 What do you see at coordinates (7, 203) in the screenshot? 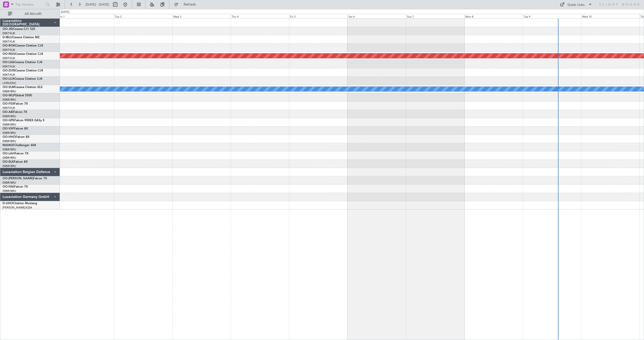
I see `span: D-IJHO` at bounding box center [7, 203].